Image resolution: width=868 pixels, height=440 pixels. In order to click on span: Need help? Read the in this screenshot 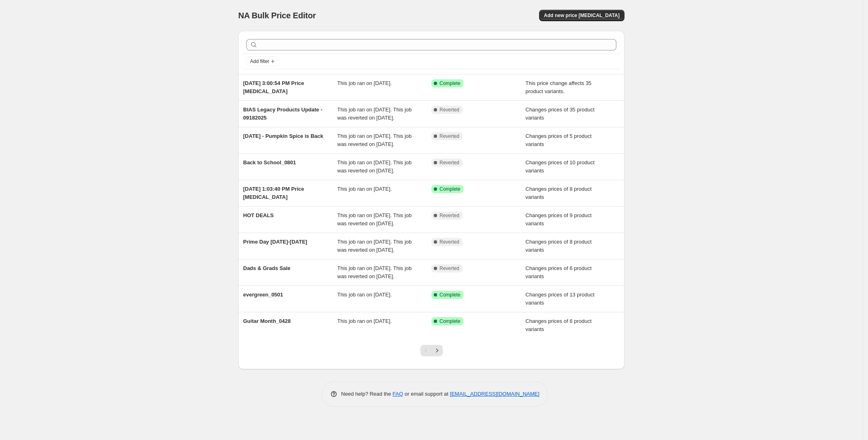, I will do `click(367, 393)`.